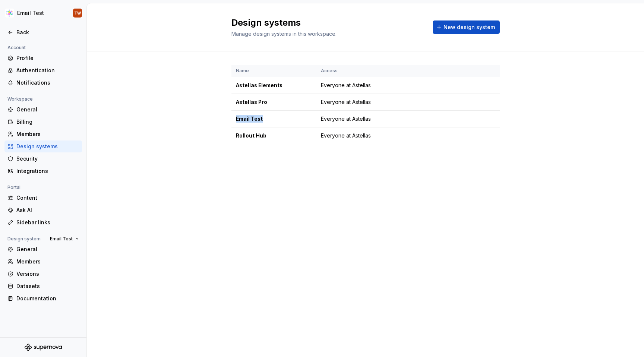  I want to click on div: Portal, so click(14, 187).